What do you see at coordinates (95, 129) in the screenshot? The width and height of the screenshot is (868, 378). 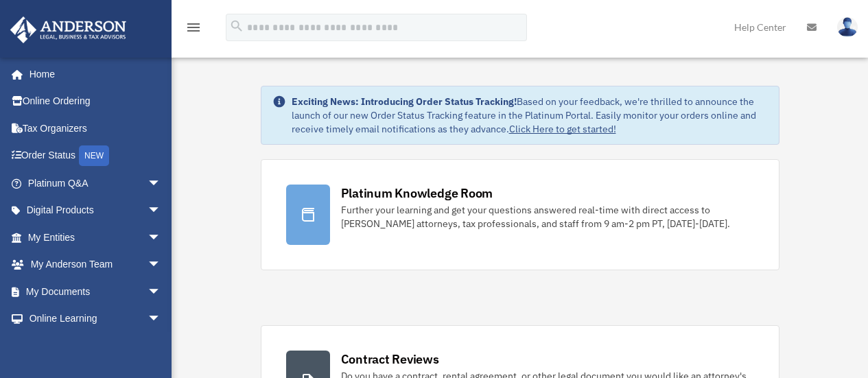 I see `a: Tax Organizers` at bounding box center [95, 129].